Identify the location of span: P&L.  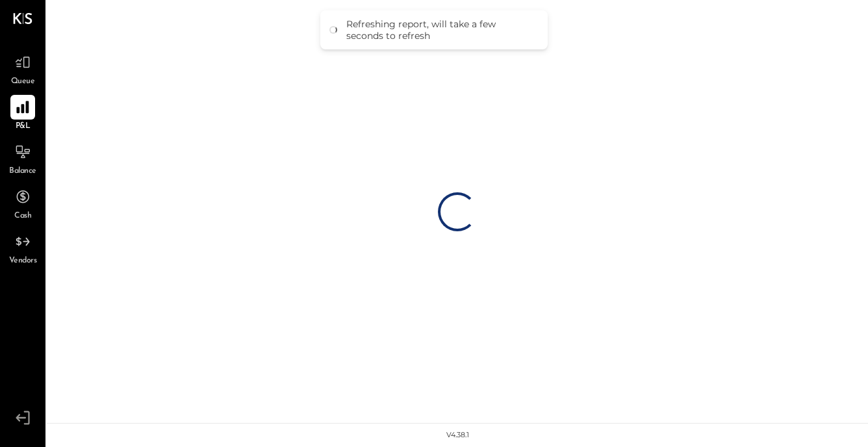
(23, 127).